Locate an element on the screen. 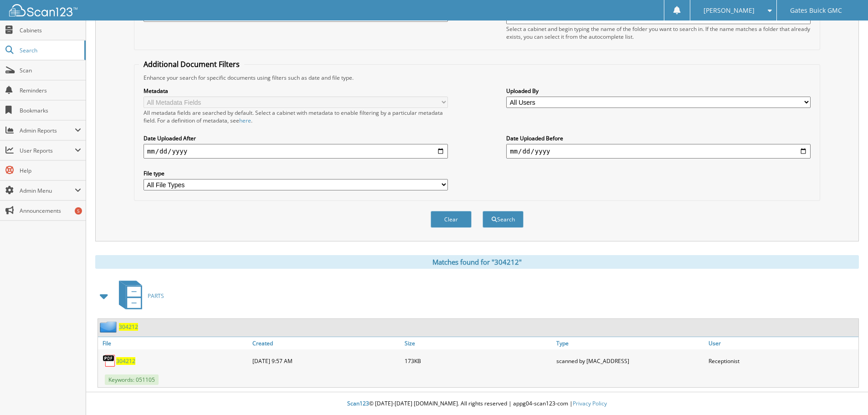 The height and width of the screenshot is (415, 868). span: Gates Buick GMC is located at coordinates (816, 11).